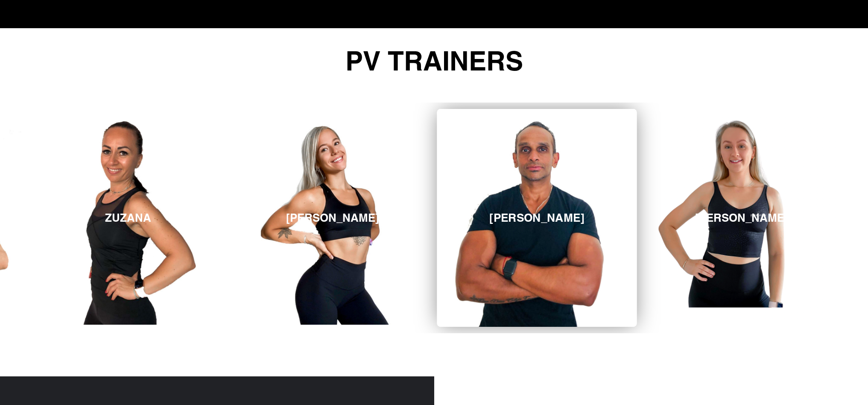  I want to click on h3: ZUZANA, so click(128, 218).